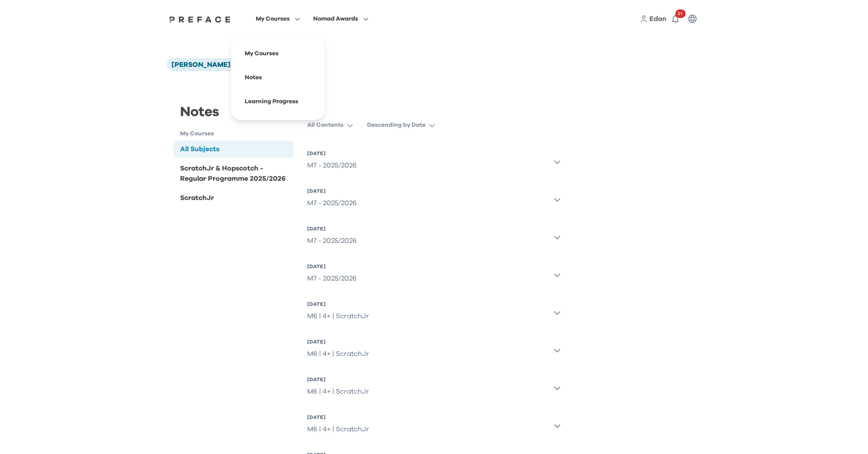  I want to click on div: Notes, so click(234, 116).